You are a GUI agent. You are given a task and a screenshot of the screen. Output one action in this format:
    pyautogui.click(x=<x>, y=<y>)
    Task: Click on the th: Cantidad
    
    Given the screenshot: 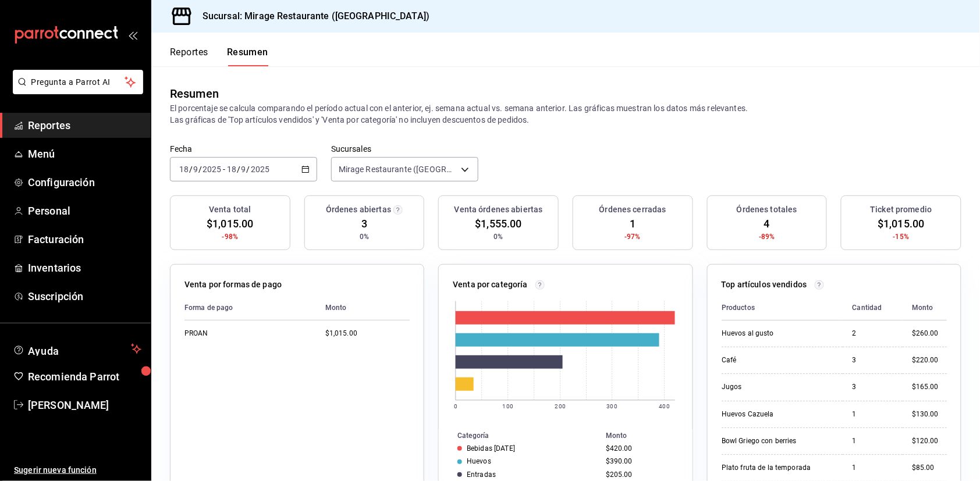 What is the action you would take?
    pyautogui.click(x=873, y=307)
    